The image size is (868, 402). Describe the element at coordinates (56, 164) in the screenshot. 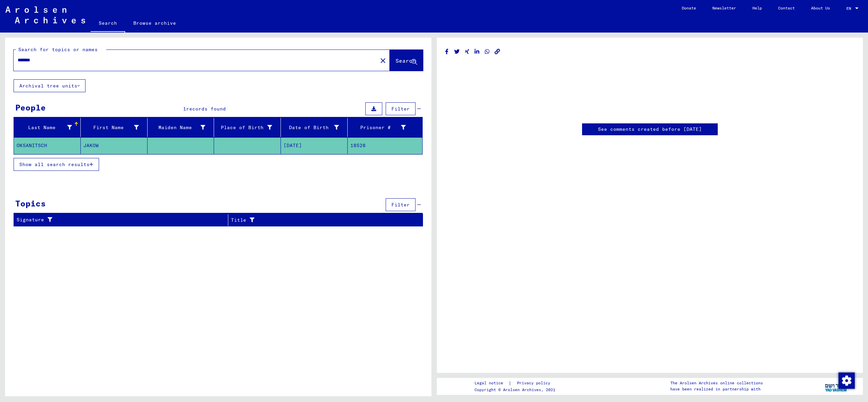

I see `button: Show all search results` at that location.